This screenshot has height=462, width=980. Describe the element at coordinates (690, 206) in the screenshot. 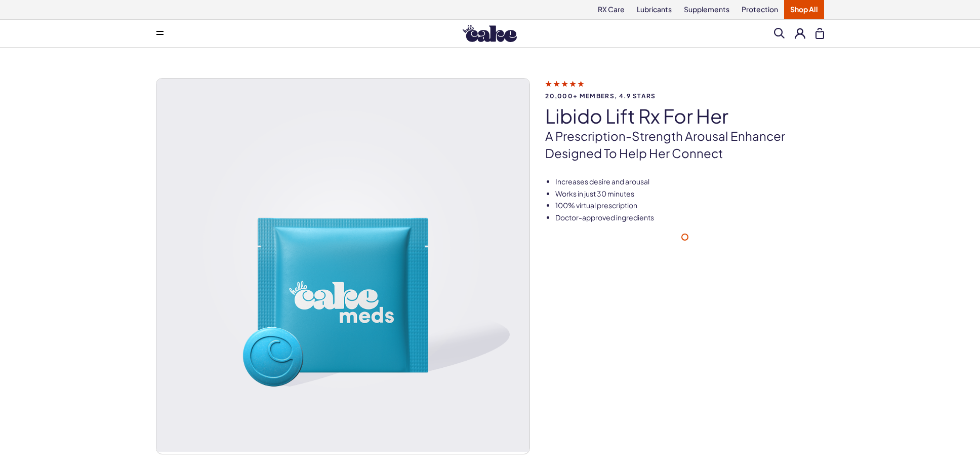

I see `li: 100% virtual prescription` at that location.